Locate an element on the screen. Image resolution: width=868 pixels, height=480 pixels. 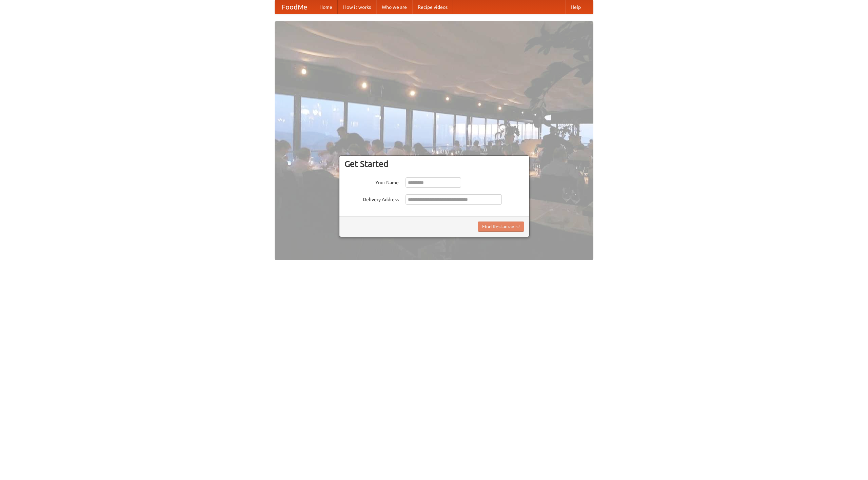
button: Find Restaurants! is located at coordinates (501, 227).